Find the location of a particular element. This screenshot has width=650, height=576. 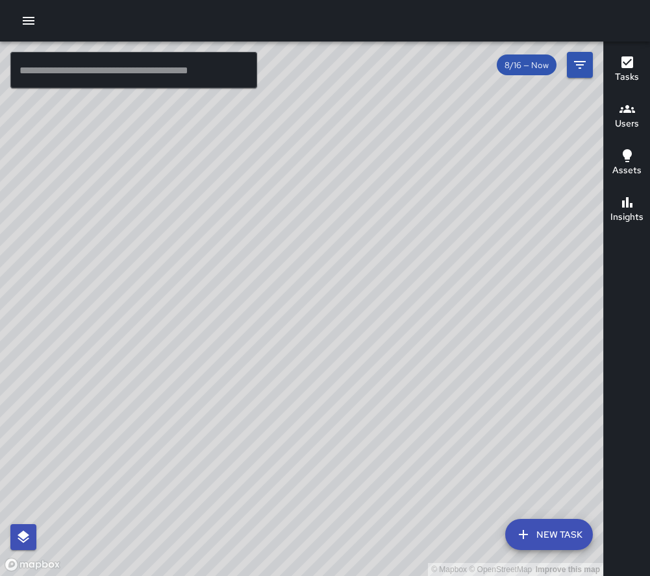

button: Filters is located at coordinates (580, 65).